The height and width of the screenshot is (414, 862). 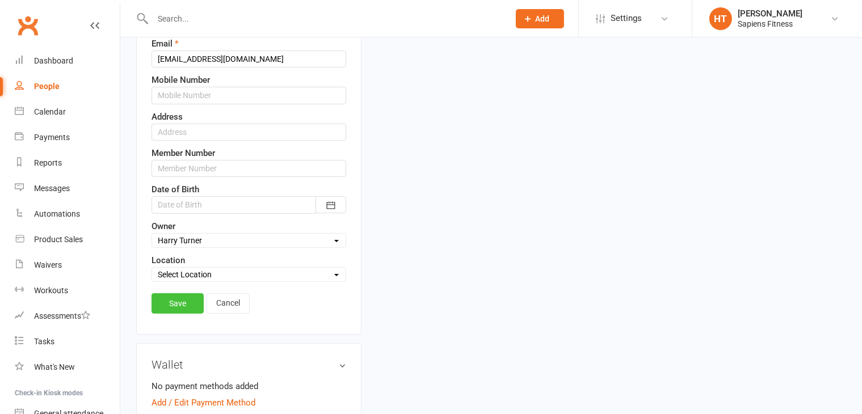 I want to click on a: Dashboard, so click(x=67, y=61).